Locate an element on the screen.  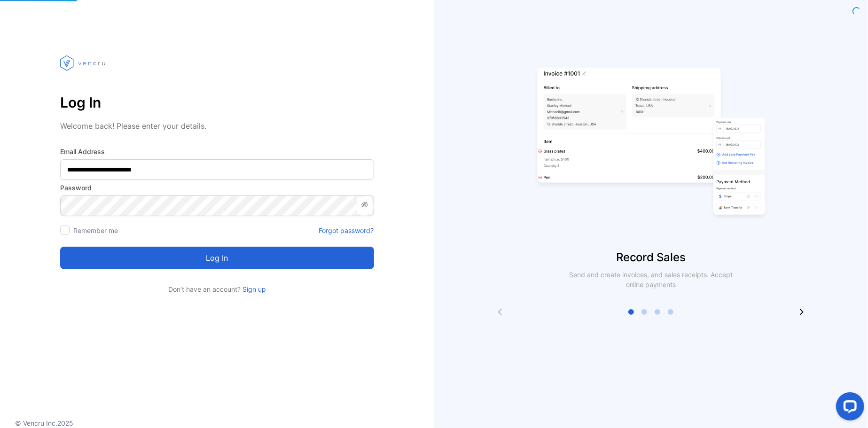
img: slider image is located at coordinates (651, 143).